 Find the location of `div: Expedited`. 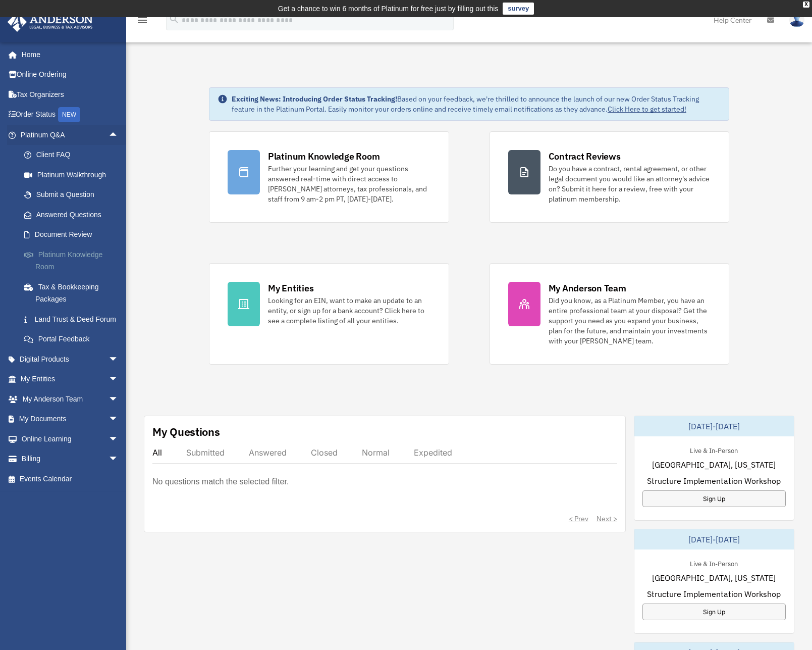

div: Expedited is located at coordinates (433, 453).